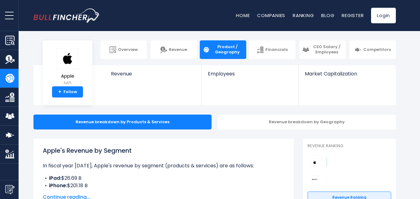  Describe the element at coordinates (327, 50) in the screenshot. I see `span: CEO Salary / Employees` at that location.